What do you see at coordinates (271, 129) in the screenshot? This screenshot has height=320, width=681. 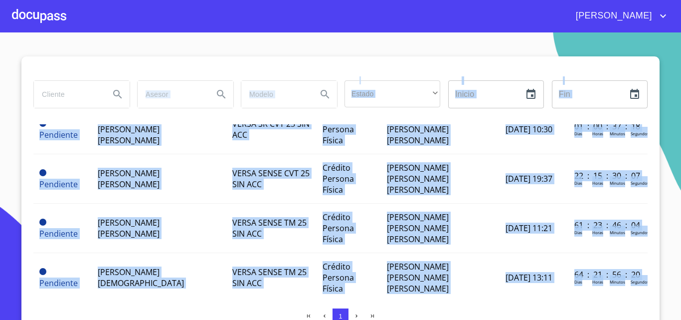 I see `span: VERSA SR CVT 25 SIN ACC` at bounding box center [271, 129].